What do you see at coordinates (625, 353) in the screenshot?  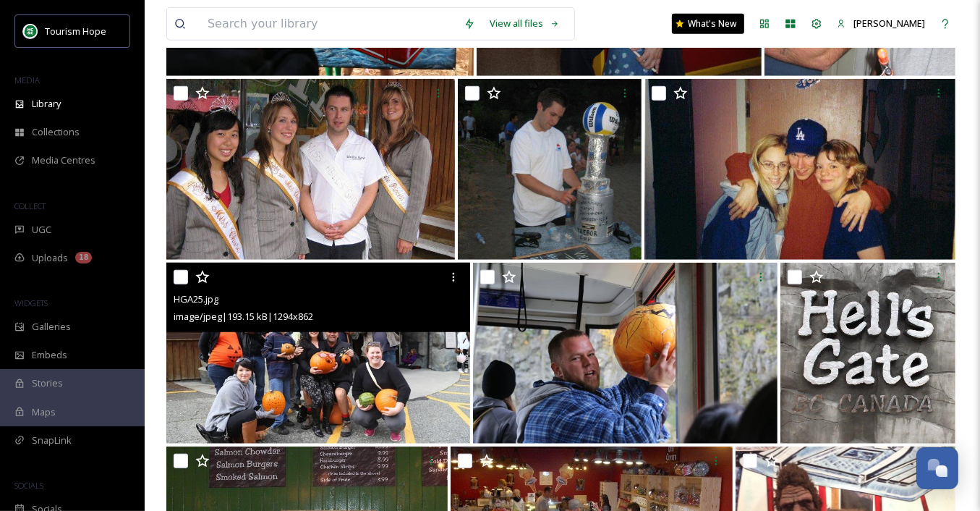 I see `img: HGA26.jpg` at bounding box center [625, 353].